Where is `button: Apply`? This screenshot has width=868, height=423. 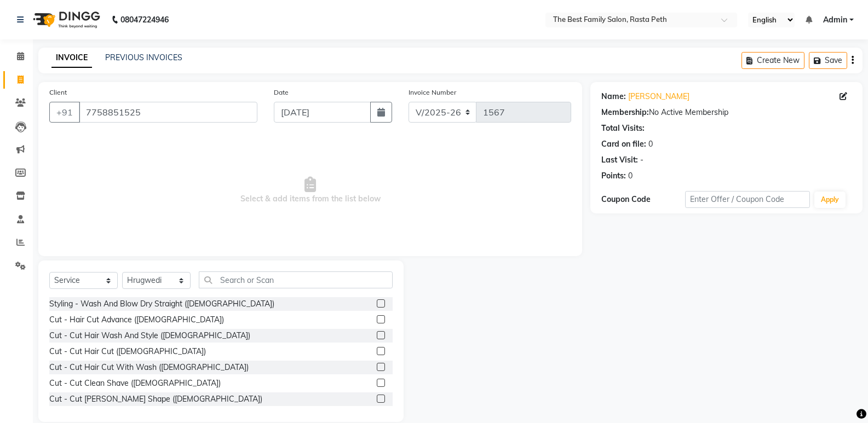
button: Apply is located at coordinates (830, 200).